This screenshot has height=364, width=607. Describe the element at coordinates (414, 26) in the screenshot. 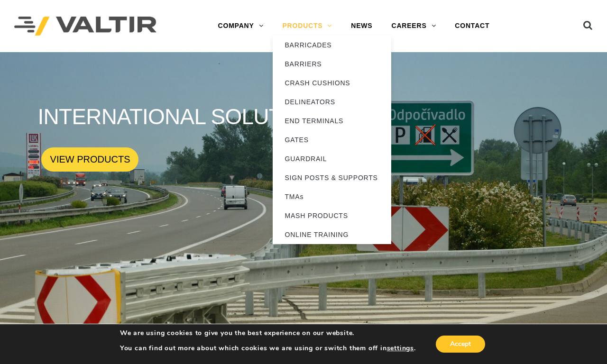

I see `a: CAREERS` at that location.